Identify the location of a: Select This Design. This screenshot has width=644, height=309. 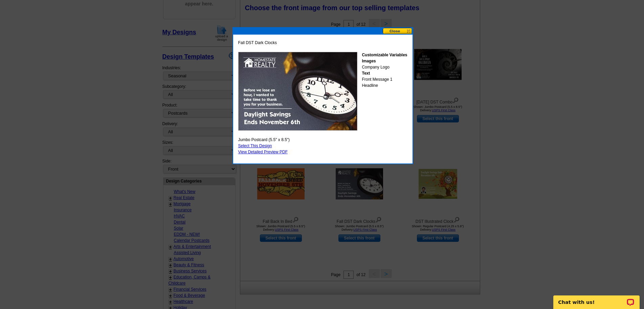
(255, 146).